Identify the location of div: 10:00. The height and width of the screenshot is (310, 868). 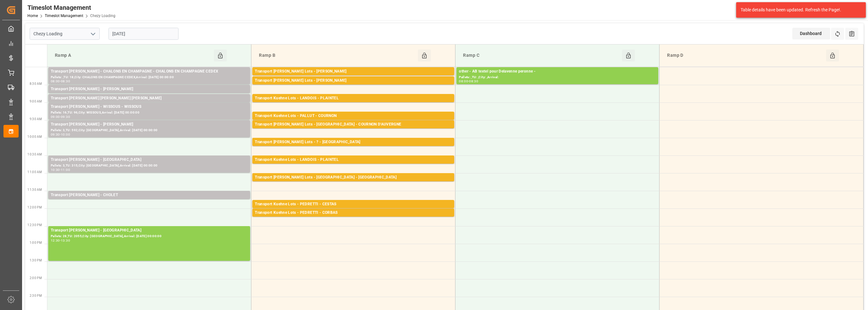
(66, 134).